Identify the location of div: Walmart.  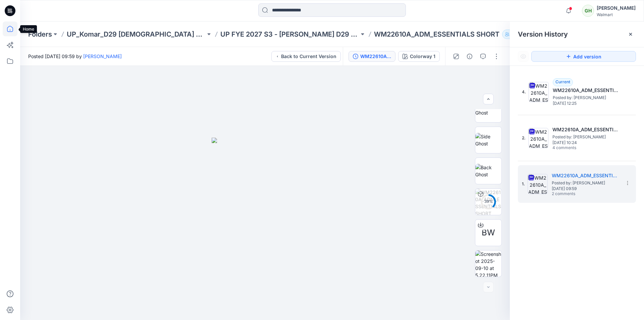
(616, 14).